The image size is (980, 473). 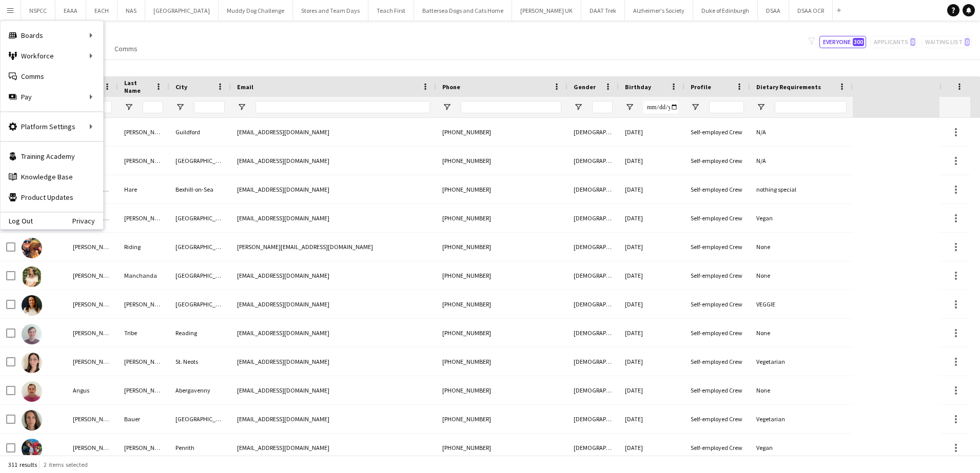 I want to click on div: Workforce, so click(x=51, y=56).